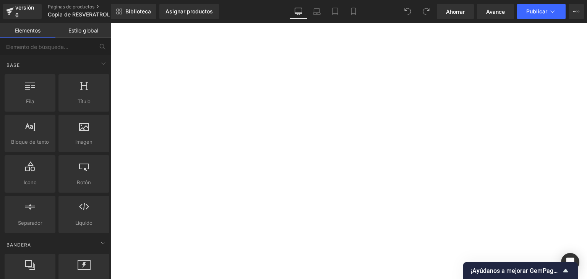  What do you see at coordinates (22, 11) in the screenshot?
I see `a: versión 6` at bounding box center [22, 11].